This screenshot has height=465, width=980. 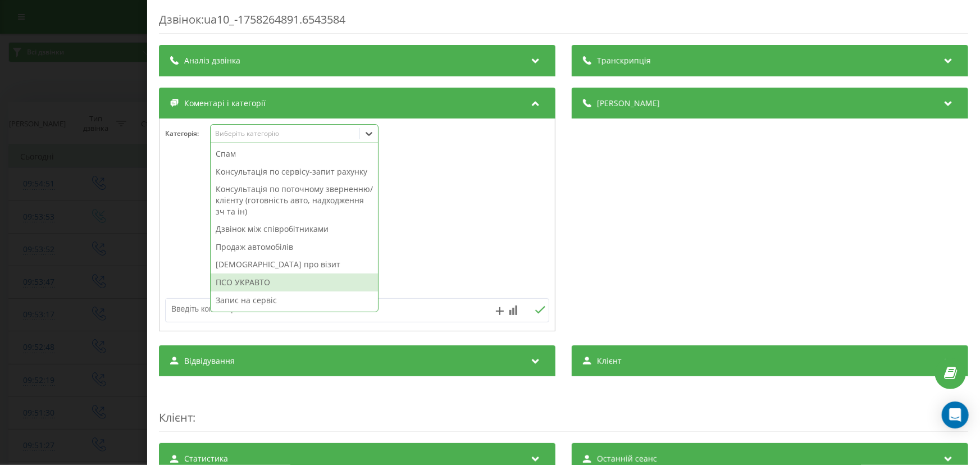 What do you see at coordinates (212, 60) in the screenshot?
I see `span: Аналіз дзвінка` at bounding box center [212, 60].